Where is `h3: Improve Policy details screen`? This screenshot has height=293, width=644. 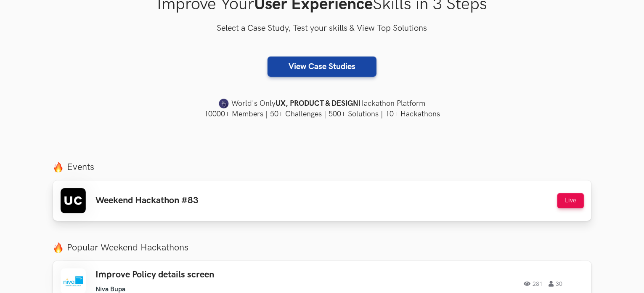 h3: Improve Policy details screen is located at coordinates (215, 275).